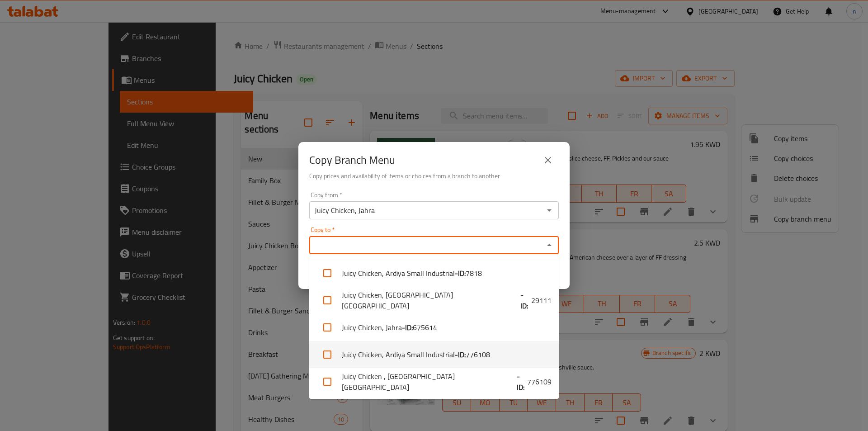 This screenshot has width=868, height=431. Describe the element at coordinates (478, 354) in the screenshot. I see `span: 776108` at that location.